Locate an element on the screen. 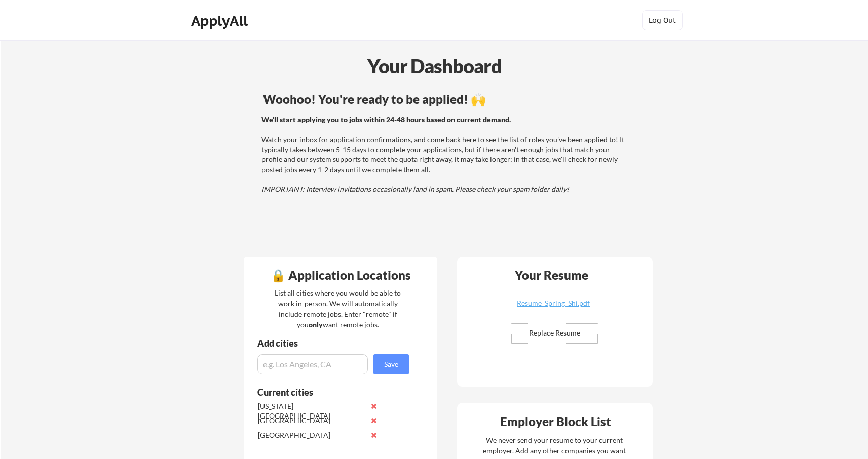 The height and width of the screenshot is (459, 868). div: Your Resume is located at coordinates (551, 275).